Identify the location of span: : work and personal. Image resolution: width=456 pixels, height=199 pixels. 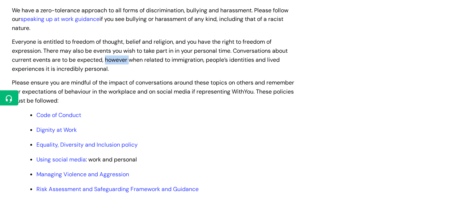
(86, 159).